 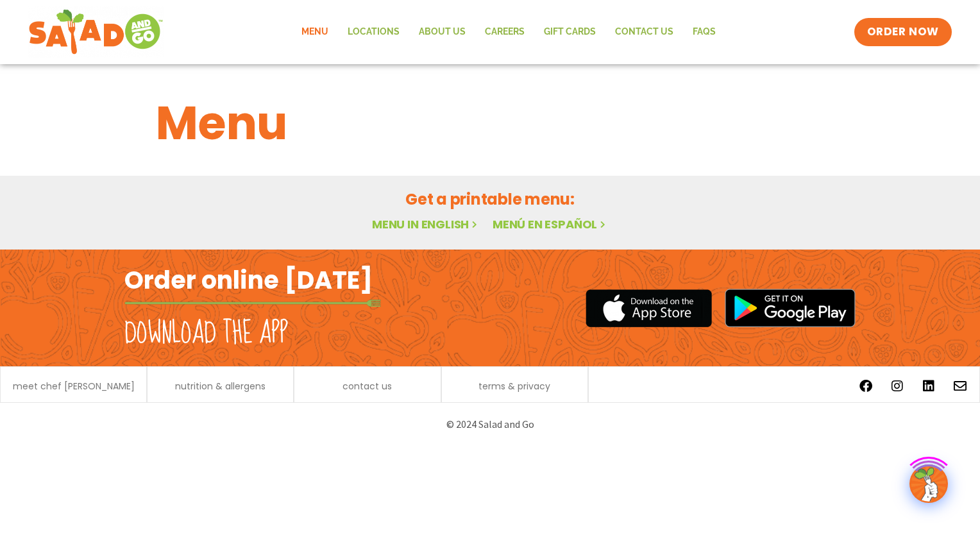 What do you see at coordinates (490, 123) in the screenshot?
I see `h1: Menu` at bounding box center [490, 123].